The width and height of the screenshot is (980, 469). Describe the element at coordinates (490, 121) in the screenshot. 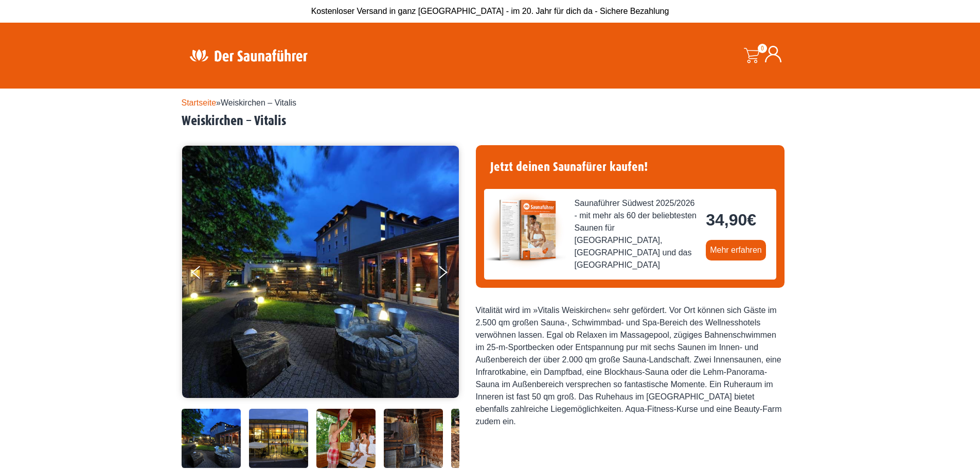

I see `h2: Weiskirchen – Vitalis` at that location.